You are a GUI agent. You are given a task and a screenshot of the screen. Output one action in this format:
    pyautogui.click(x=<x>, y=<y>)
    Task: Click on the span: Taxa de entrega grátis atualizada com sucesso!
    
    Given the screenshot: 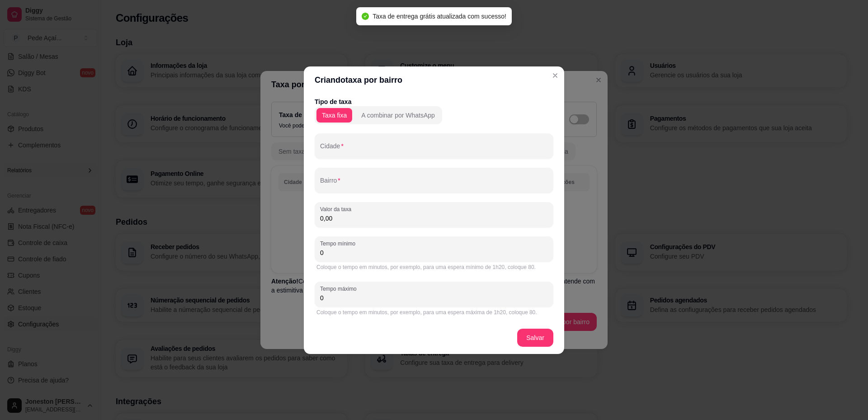 What is the action you would take?
    pyautogui.click(x=440, y=16)
    